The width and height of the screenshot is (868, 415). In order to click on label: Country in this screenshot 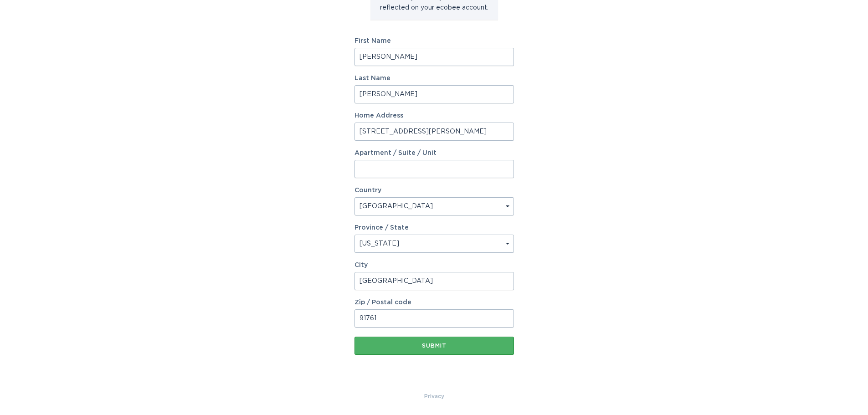, I will do `click(368, 191)`.